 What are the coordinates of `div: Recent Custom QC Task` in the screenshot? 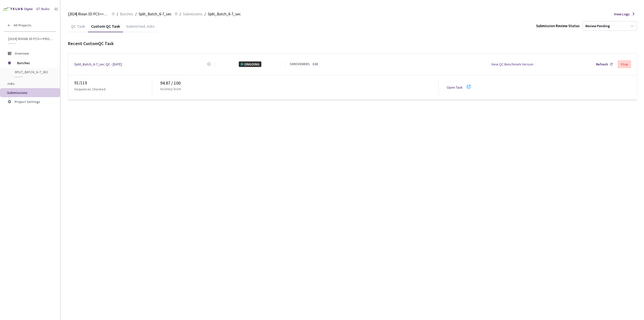 It's located at (353, 44).